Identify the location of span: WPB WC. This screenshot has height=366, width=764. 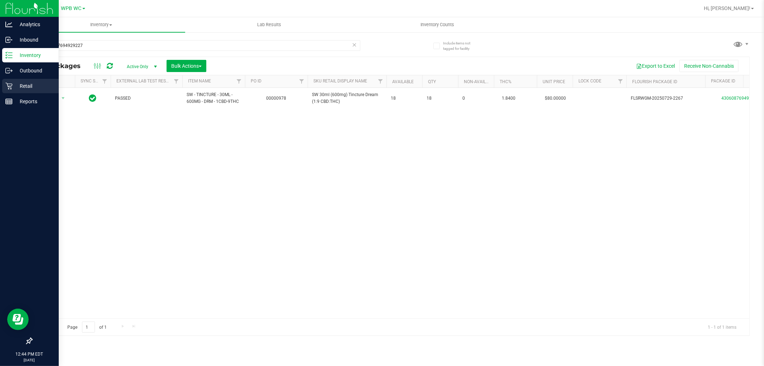
(71, 8).